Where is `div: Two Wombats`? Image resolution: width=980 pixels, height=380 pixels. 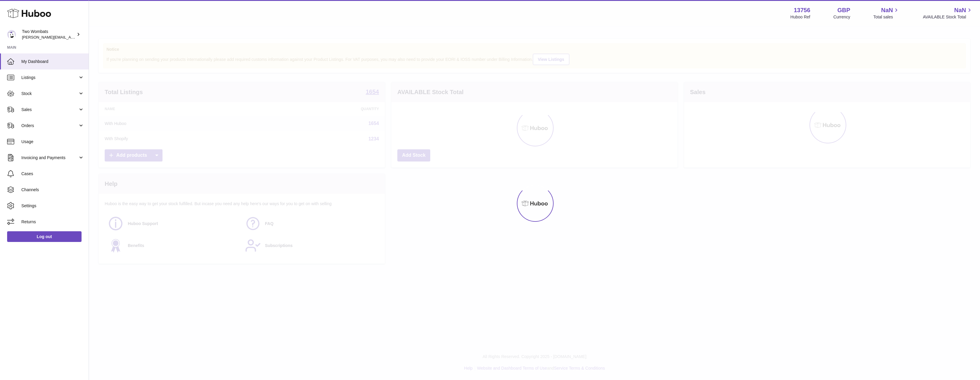 div: Two Wombats is located at coordinates (49, 34).